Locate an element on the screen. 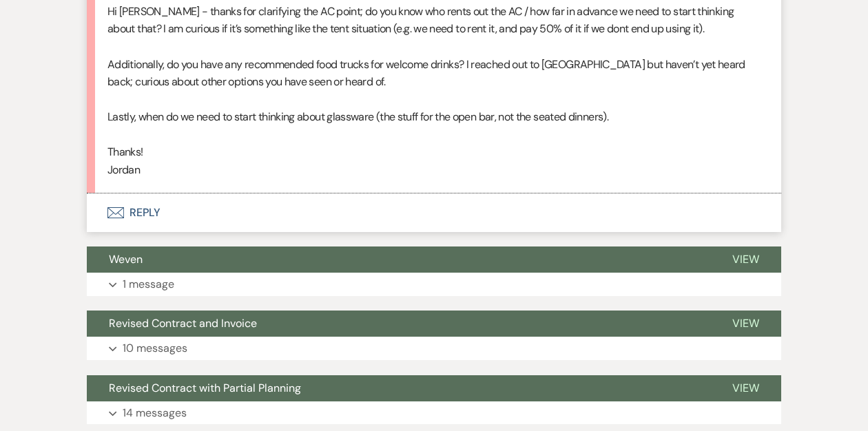 The width and height of the screenshot is (868, 431). span: Revised Contract and Invoice is located at coordinates (183, 323).